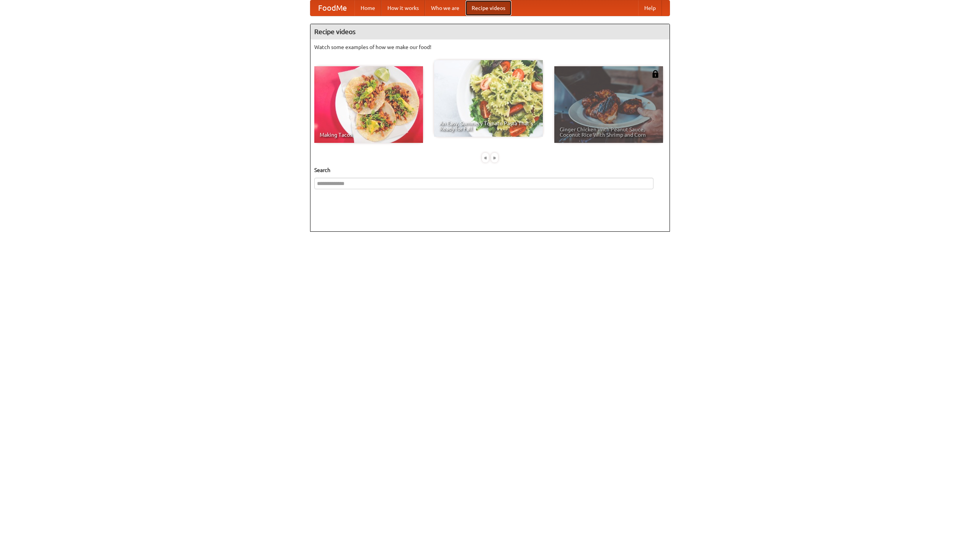 The width and height of the screenshot is (980, 542). I want to click on a: How it works, so click(403, 8).